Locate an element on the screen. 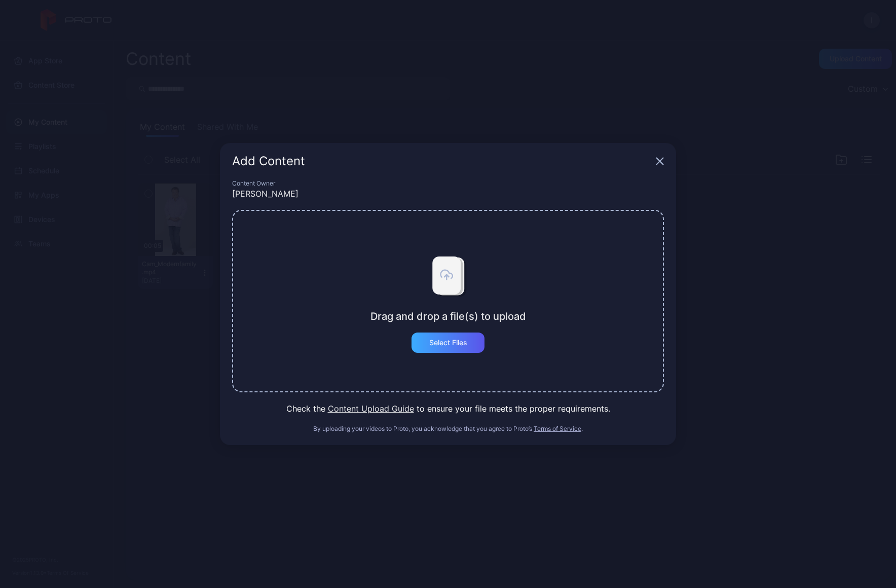  button: Terms of Service is located at coordinates (557, 429).